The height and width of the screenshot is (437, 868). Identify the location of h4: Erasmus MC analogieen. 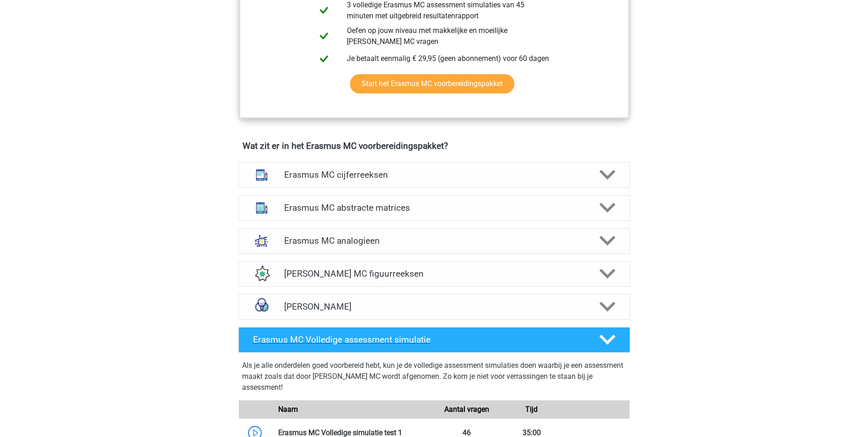
(434, 241).